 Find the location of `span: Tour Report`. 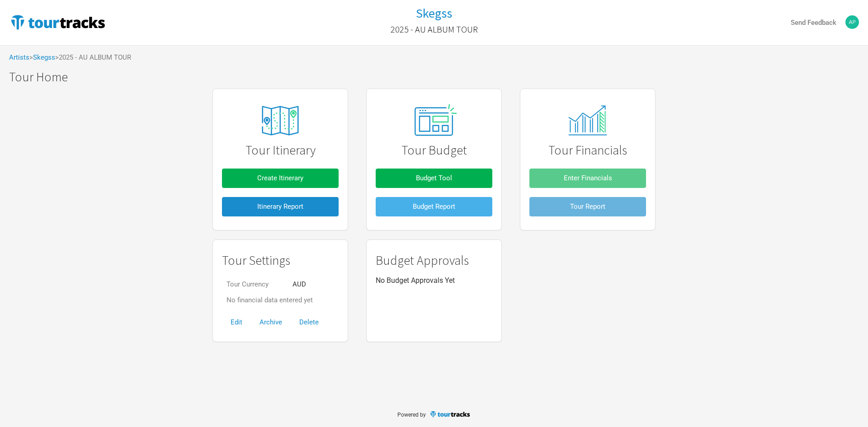

span: Tour Report is located at coordinates (587, 206).